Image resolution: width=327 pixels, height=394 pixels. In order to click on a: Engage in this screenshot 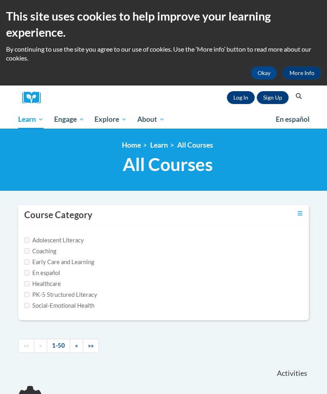, I will do `click(69, 119)`.